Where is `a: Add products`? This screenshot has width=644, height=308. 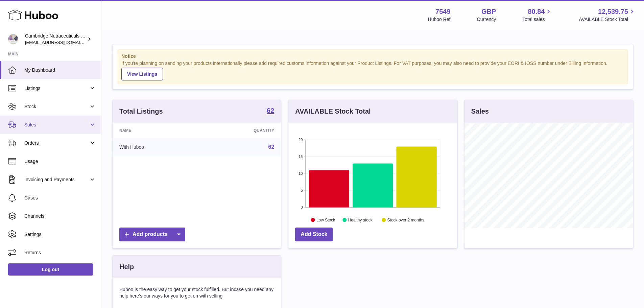 a: Add products is located at coordinates (152, 234).